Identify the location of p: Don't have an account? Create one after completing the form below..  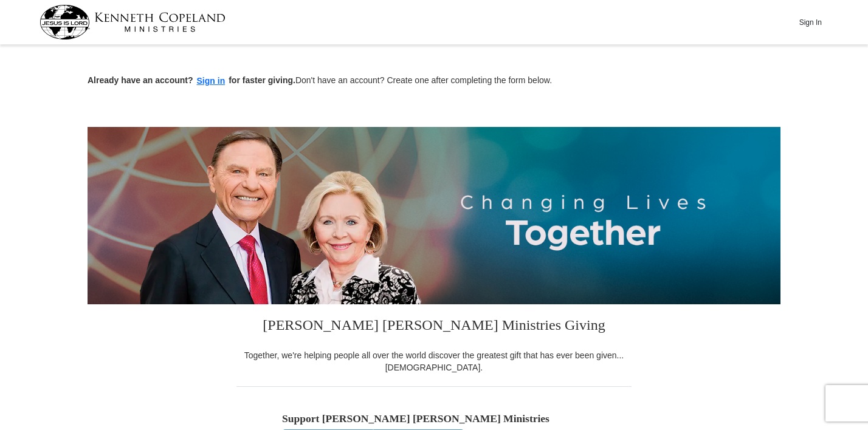
(434, 81).